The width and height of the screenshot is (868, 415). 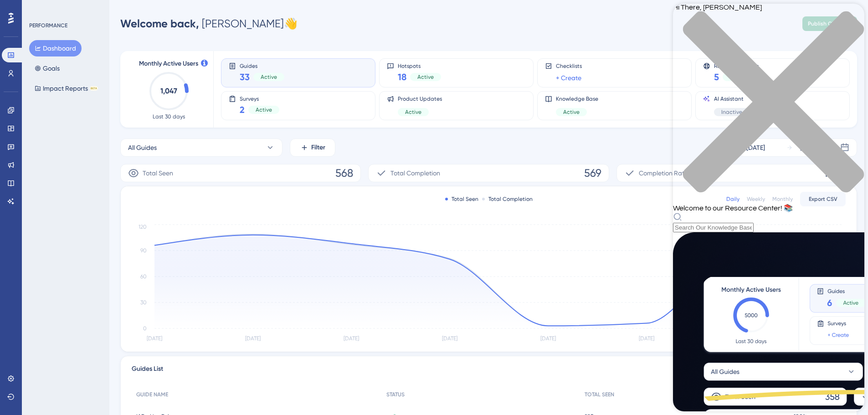 What do you see at coordinates (420, 99) in the screenshot?
I see `span: Product Updates` at bounding box center [420, 99].